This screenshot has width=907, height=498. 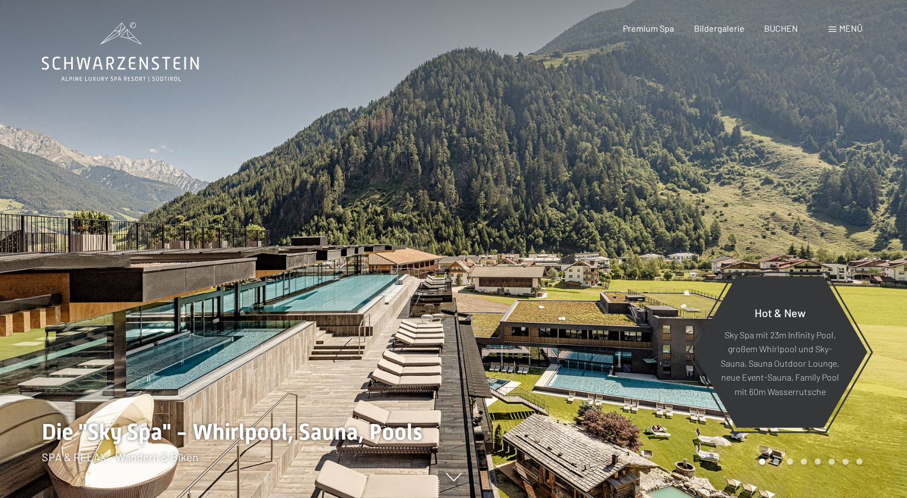 What do you see at coordinates (776, 461) in the screenshot?
I see `div: Carousel Page 2` at bounding box center [776, 461].